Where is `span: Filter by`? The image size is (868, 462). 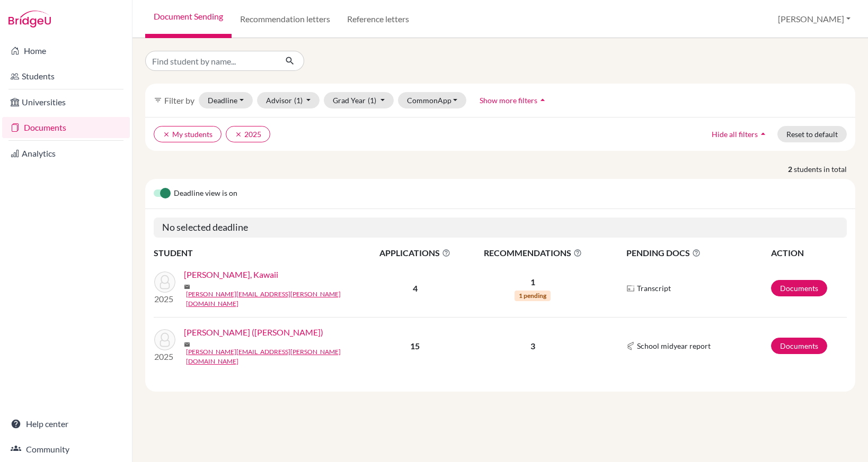 span: Filter by is located at coordinates (179, 100).